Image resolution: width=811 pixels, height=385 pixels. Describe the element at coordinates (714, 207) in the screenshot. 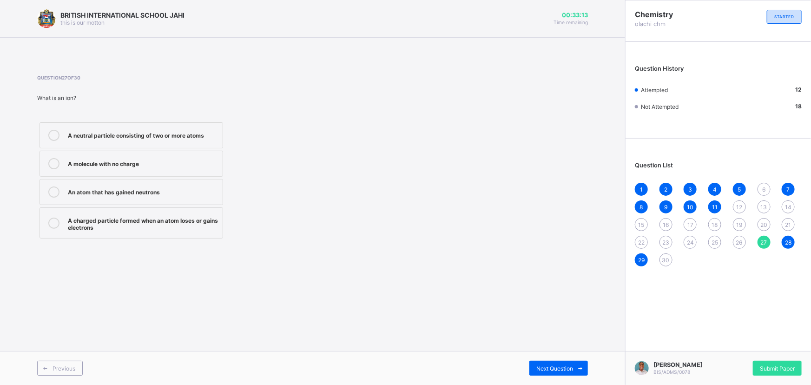

I see `span: 11` at that location.